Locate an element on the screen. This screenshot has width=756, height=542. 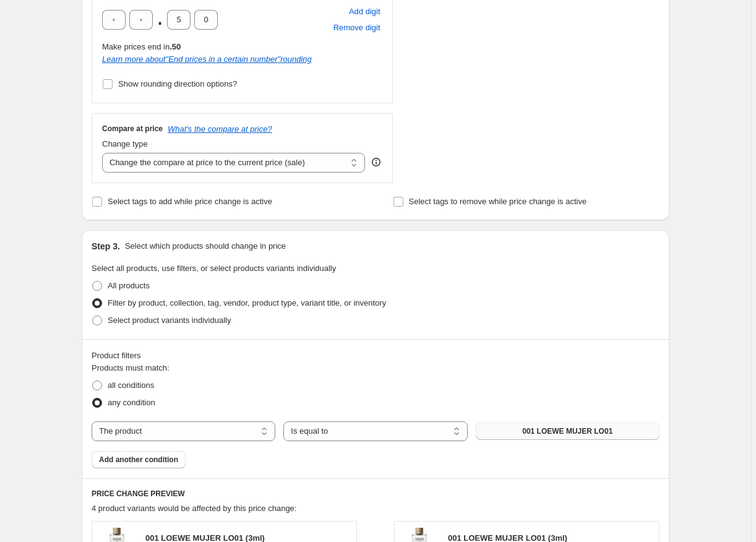
span: Products must match: is located at coordinates (131, 367).